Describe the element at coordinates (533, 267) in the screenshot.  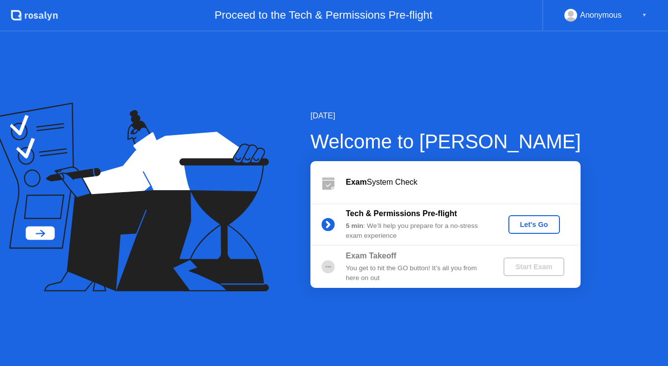
I see `div: Start Exam` at that location.